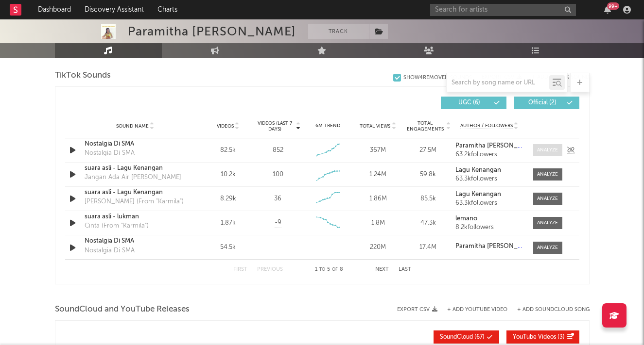 The width and height of the screenshot is (644, 345). What do you see at coordinates (456, 337) in the screenshot?
I see `span: SoundCloud` at bounding box center [456, 337].